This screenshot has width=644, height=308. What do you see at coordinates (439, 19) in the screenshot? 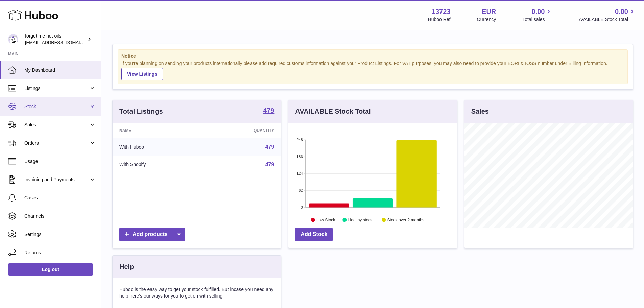
I see `div: Huboo Ref` at bounding box center [439, 19].